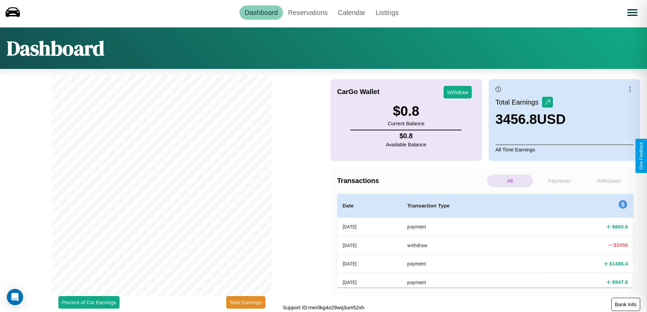 This screenshot has height=312, width=647. Describe the element at coordinates (470, 245) in the screenshot. I see `th: withdraw` at that location.